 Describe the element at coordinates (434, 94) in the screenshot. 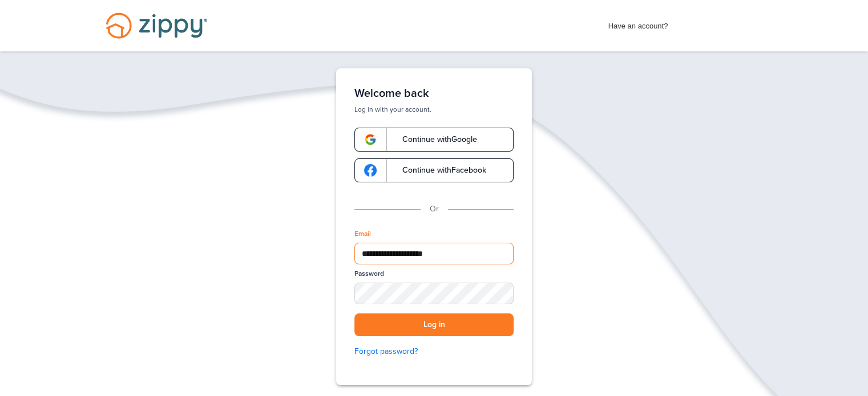

I see `h1: Welcome back` at that location.